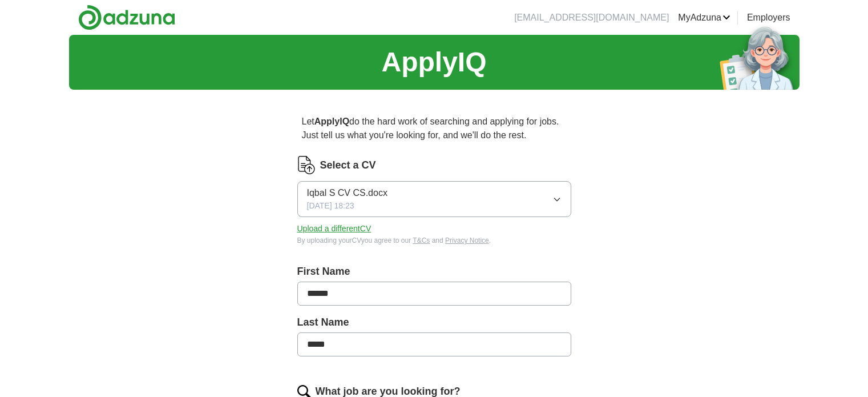 This screenshot has height=397, width=868. I want to click on p: Let do the hard work of searching and applying for jobs. Just tell us what you're looking for, an..., so click(435, 129).